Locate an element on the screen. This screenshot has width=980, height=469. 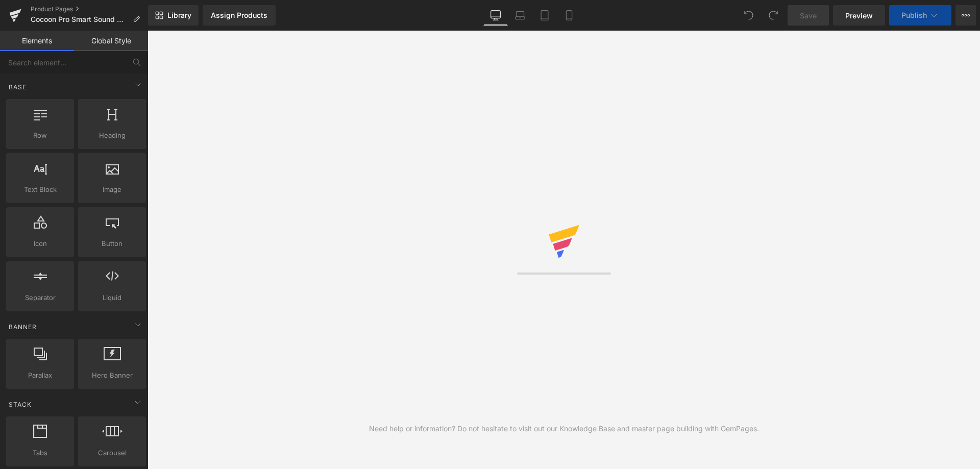
span: Base is located at coordinates (17, 87).